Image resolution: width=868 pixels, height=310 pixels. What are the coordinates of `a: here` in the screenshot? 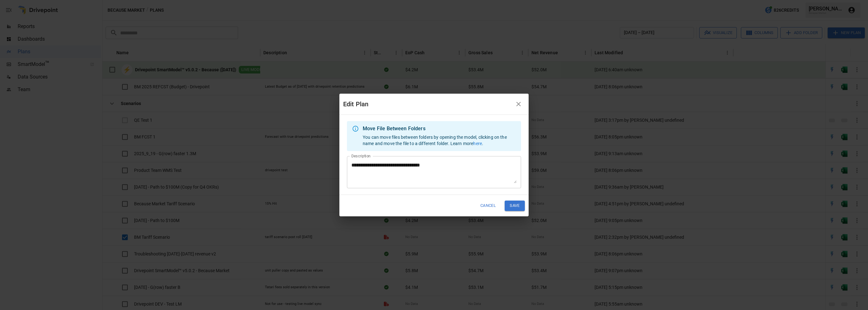 It's located at (478, 144).